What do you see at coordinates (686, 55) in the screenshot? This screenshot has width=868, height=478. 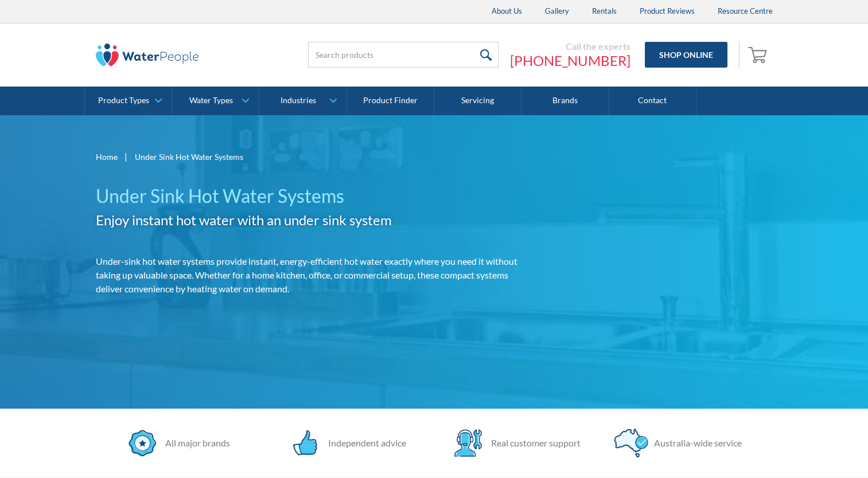 I see `a: Shop Online` at bounding box center [686, 55].